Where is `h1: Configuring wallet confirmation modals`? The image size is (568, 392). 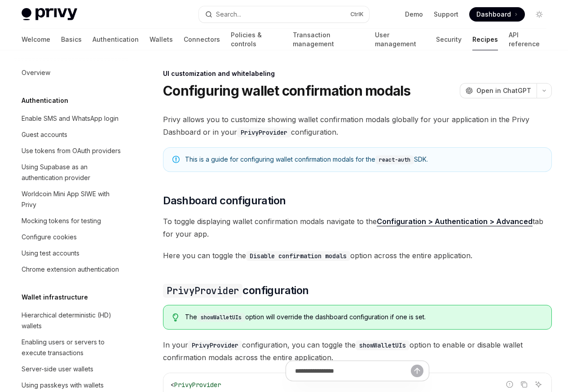
h1: Configuring wallet confirmation modals is located at coordinates (287, 90).